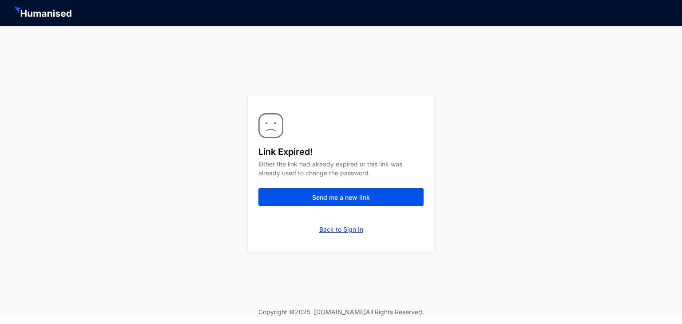 The width and height of the screenshot is (682, 324). I want to click on a: Back to Sign In, so click(341, 230).